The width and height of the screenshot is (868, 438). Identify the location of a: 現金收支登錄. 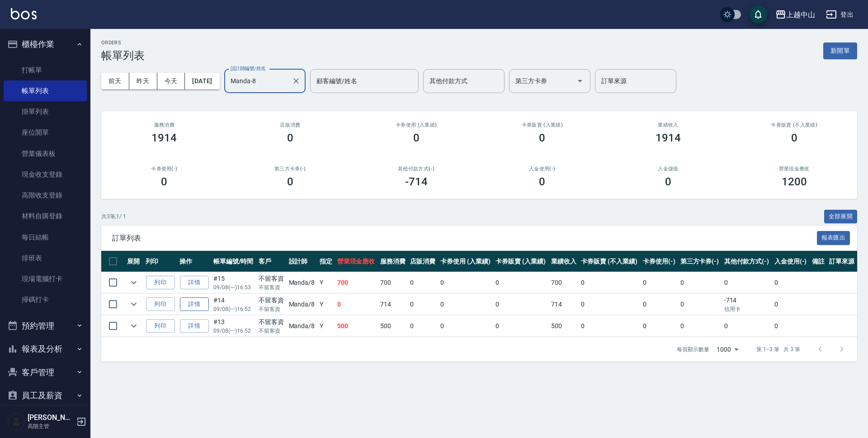
(46, 175).